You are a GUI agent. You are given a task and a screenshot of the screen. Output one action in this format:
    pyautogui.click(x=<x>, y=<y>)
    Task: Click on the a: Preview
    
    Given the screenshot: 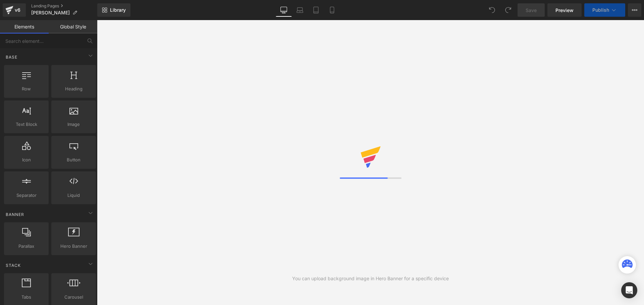 What is the action you would take?
    pyautogui.click(x=564, y=10)
    